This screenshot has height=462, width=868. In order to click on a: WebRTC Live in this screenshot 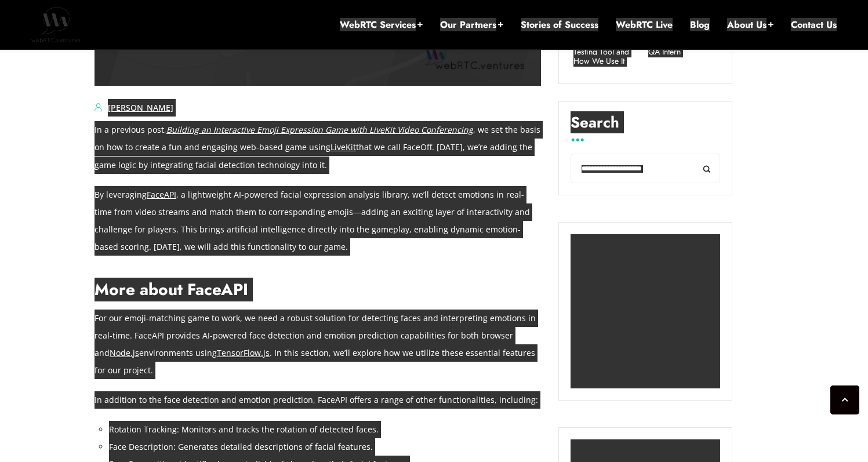, I will do `click(644, 25)`.